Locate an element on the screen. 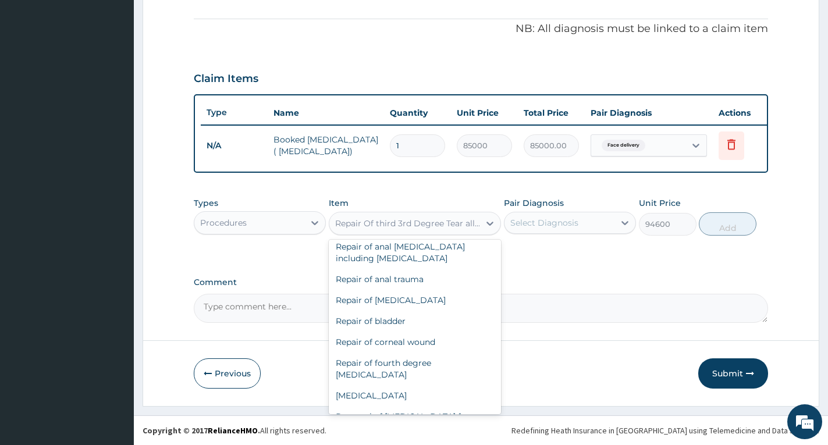  button: Add is located at coordinates (727, 224).